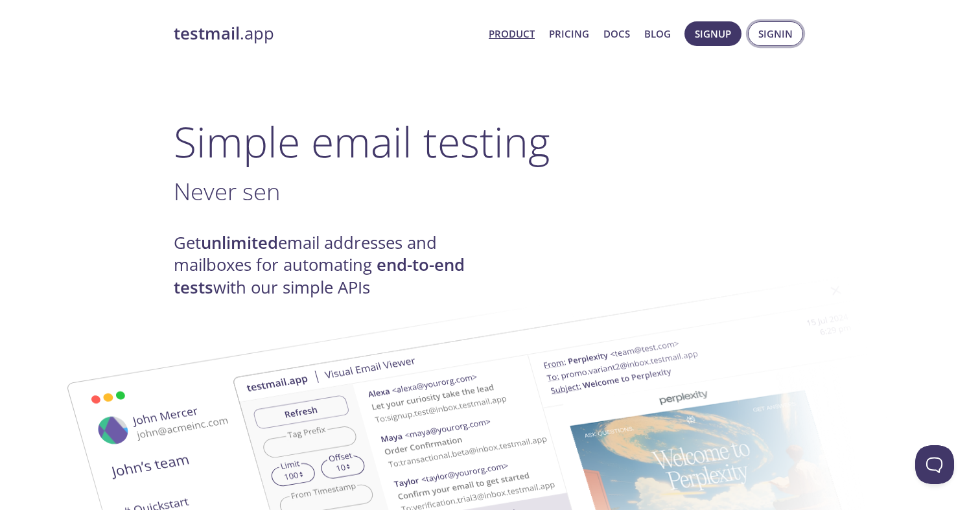 Image resolution: width=980 pixels, height=510 pixels. What do you see at coordinates (775, 34) in the screenshot?
I see `span: Signin` at bounding box center [775, 34].